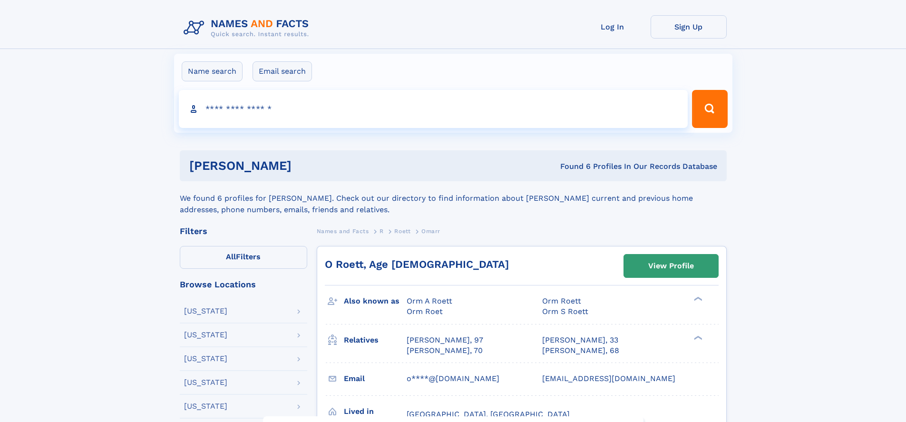 The height and width of the screenshot is (422, 906). I want to click on a: R, so click(381, 231).